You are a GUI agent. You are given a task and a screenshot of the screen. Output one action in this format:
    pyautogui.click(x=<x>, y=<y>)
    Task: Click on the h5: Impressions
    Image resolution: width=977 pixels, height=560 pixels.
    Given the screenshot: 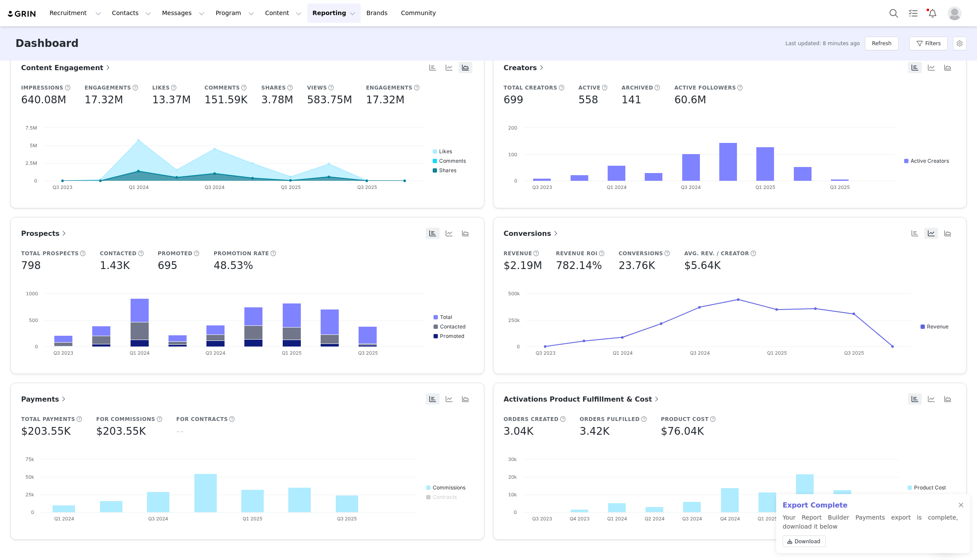 What is the action you would take?
    pyautogui.click(x=42, y=88)
    